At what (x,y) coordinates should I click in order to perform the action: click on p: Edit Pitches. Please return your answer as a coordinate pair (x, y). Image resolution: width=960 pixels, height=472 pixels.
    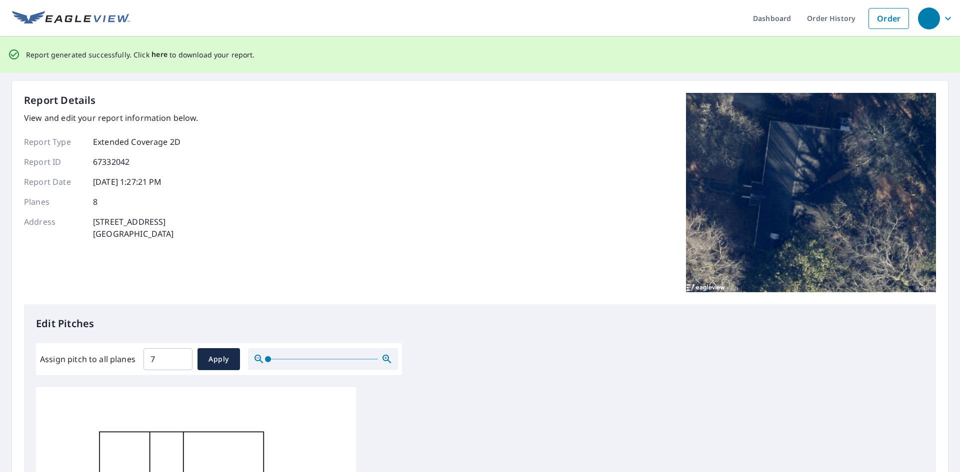
    Looking at the image, I should click on (480, 324).